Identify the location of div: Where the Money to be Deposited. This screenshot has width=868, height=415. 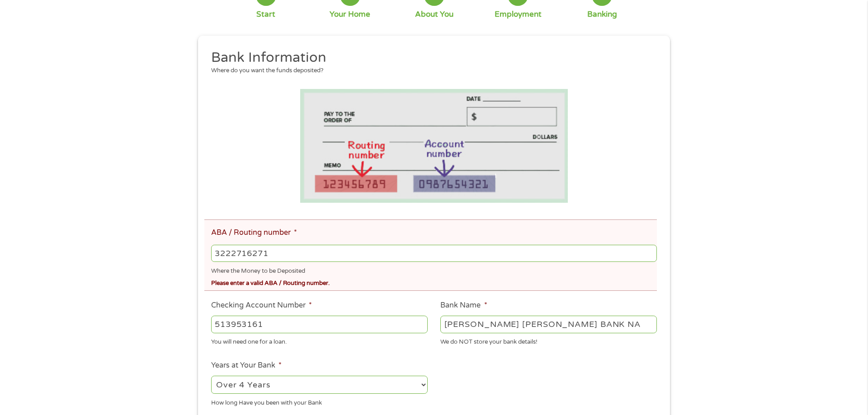
(434, 269).